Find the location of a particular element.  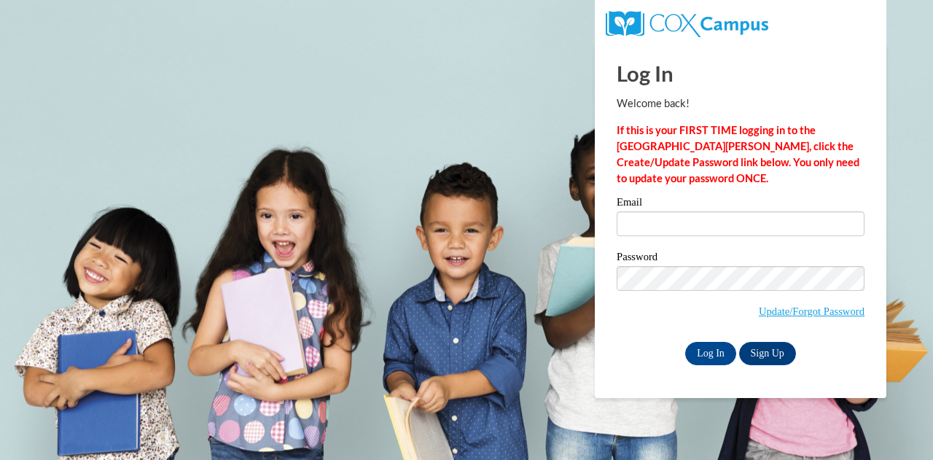

h1: Log In is located at coordinates (740, 73).